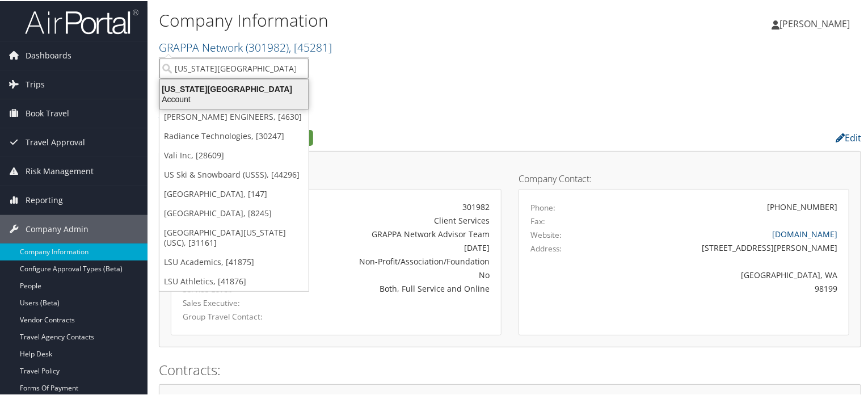  I want to click on a: Vali Inc, [28609], so click(234, 154).